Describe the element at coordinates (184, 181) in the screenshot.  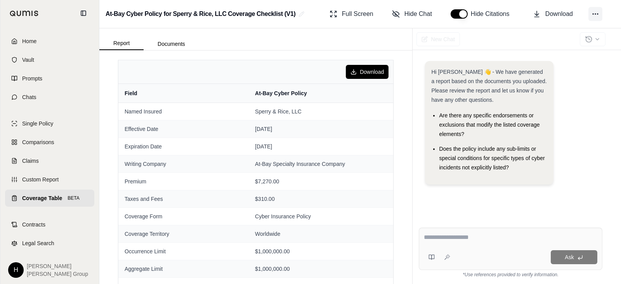
I see `span: Premium` at that location.